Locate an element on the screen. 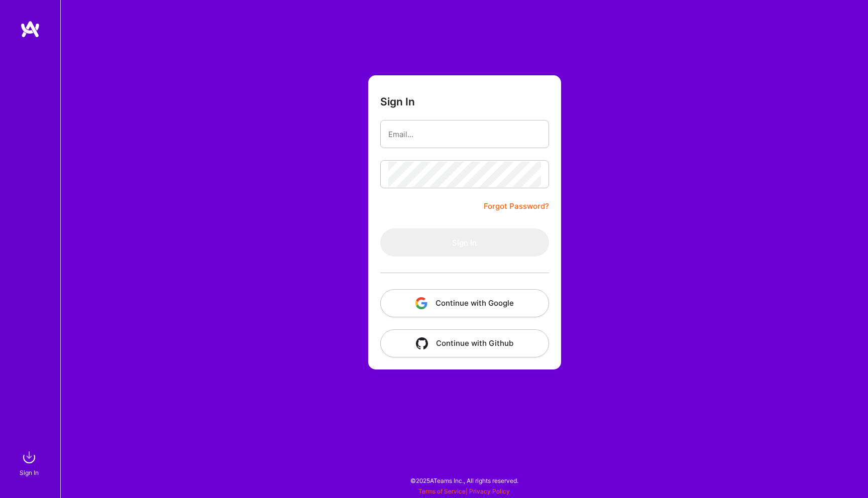  a: Forgot Password? is located at coordinates (516, 206).